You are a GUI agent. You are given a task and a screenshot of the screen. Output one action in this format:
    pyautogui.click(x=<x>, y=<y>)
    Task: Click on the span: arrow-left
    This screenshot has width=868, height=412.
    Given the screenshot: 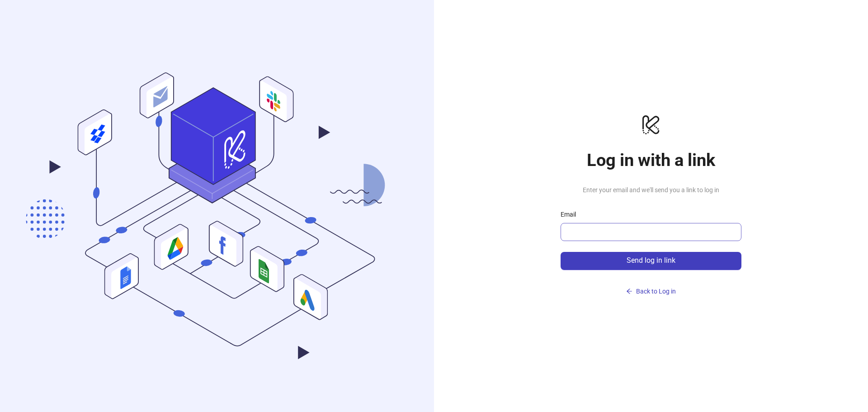 What is the action you would take?
    pyautogui.click(x=629, y=292)
    